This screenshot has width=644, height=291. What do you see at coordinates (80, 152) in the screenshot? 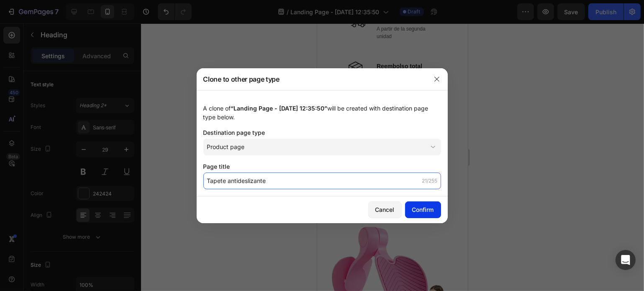
I see `p: 24/7 Free Support` at bounding box center [80, 152].